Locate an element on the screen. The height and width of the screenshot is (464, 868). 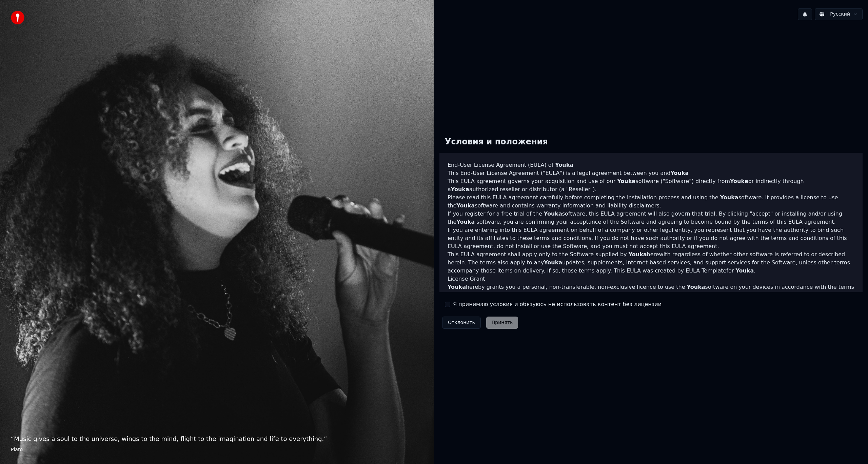
p: Please read this EULA agreement carefully before completing the installation process and using th... is located at coordinates (651, 202).